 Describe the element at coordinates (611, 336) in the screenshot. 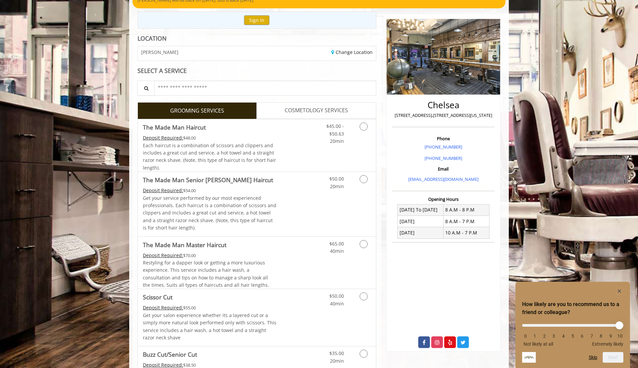

I see `li: 9` at that location.